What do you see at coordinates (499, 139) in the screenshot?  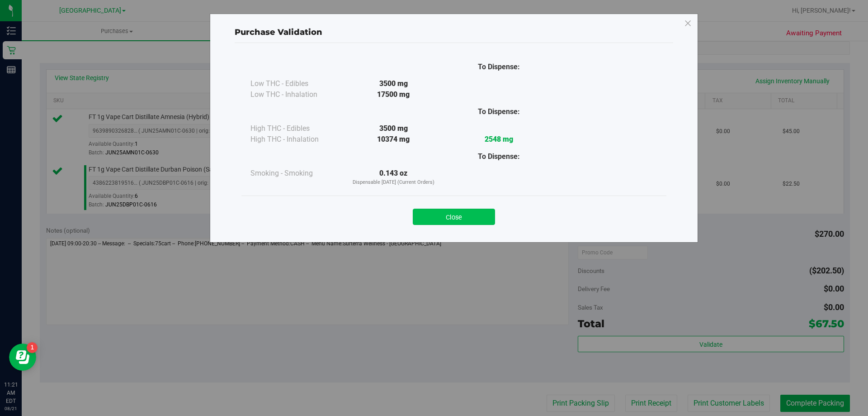 I see `strong: 2548 mg` at bounding box center [499, 139].